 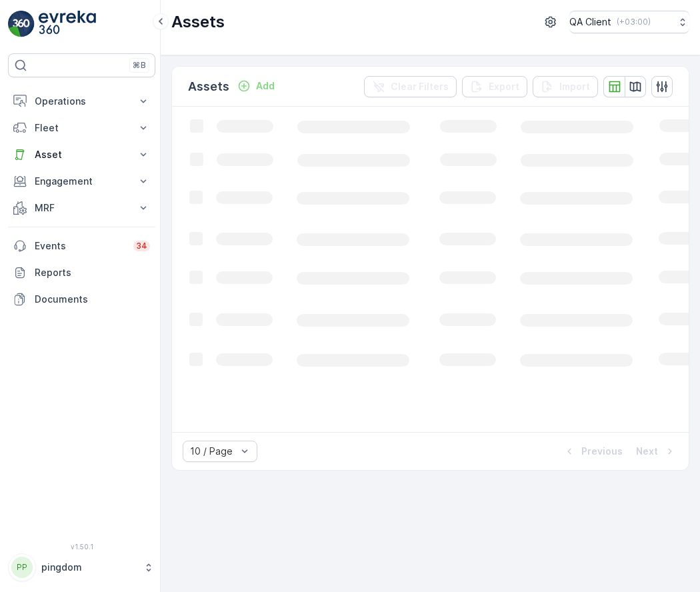 What do you see at coordinates (22, 568) in the screenshot?
I see `div: PP` at bounding box center [22, 568].